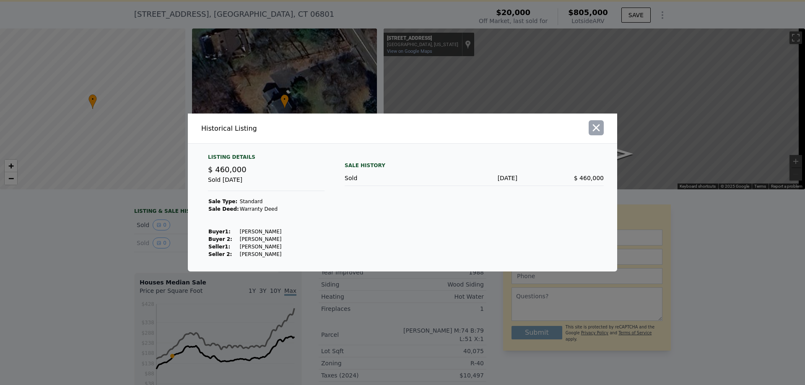 This screenshot has width=805, height=385. I want to click on div: Sale History, so click(474, 166).